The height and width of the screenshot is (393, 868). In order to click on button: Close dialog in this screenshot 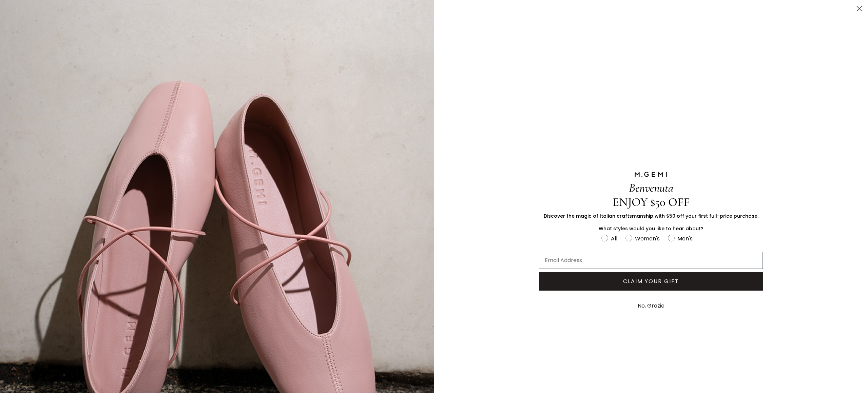, I will do `click(859, 8)`.